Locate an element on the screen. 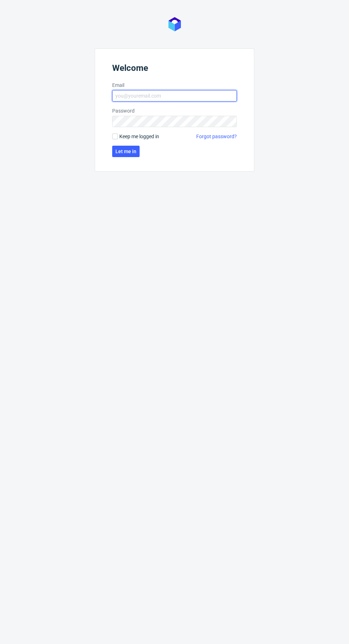 This screenshot has width=349, height=644. span: Let me in is located at coordinates (126, 151).